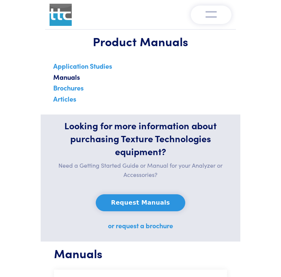  Describe the element at coordinates (68, 90) in the screenshot. I see `a: Brochures` at that location.